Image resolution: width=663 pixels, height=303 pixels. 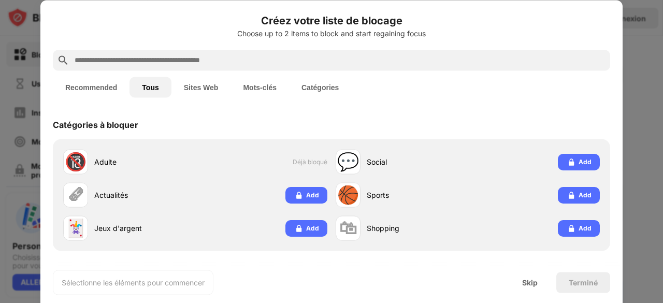 What do you see at coordinates (150, 87) in the screenshot?
I see `button: Tous` at bounding box center [150, 87].